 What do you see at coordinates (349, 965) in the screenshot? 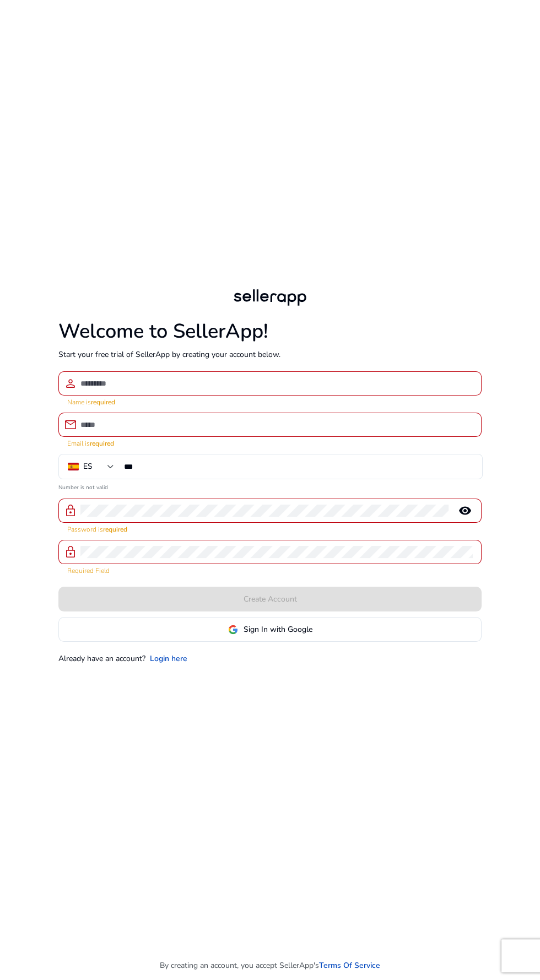
I see `a: Terms Of Service` at bounding box center [349, 965].